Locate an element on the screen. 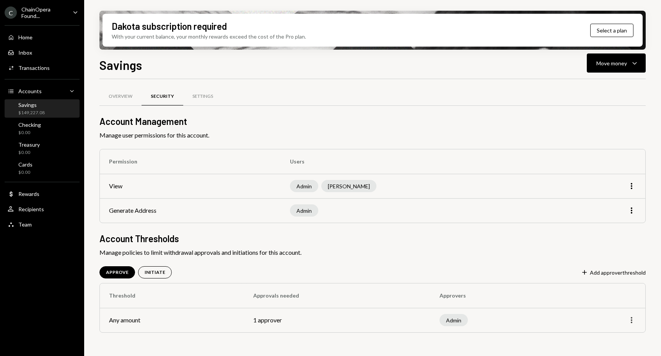  td: View is located at coordinates (190, 186).